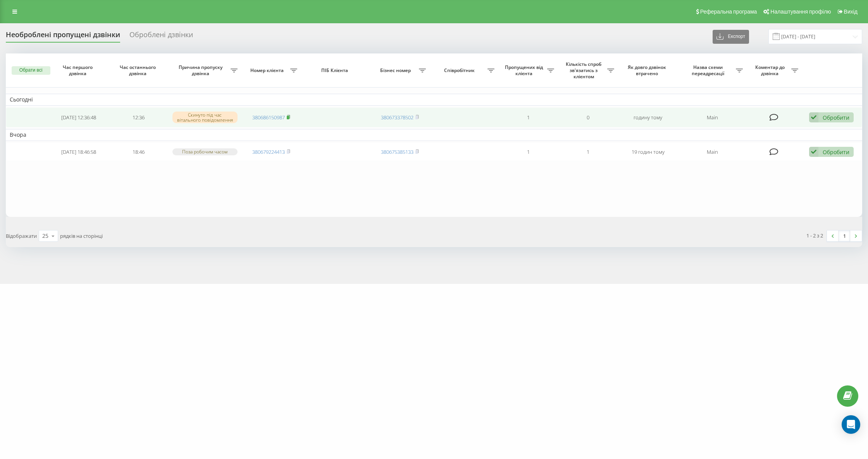 The width and height of the screenshot is (868, 459). I want to click on span: Кількість спроб зв'язатись з клієнтом, so click(584, 70).